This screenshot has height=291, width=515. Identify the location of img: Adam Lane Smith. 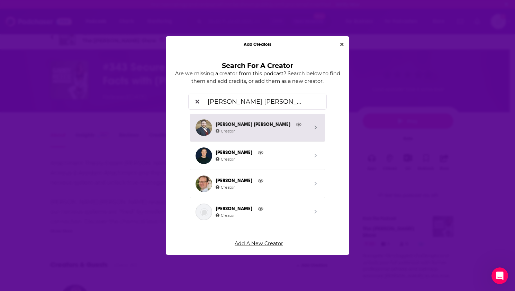
(204, 127).